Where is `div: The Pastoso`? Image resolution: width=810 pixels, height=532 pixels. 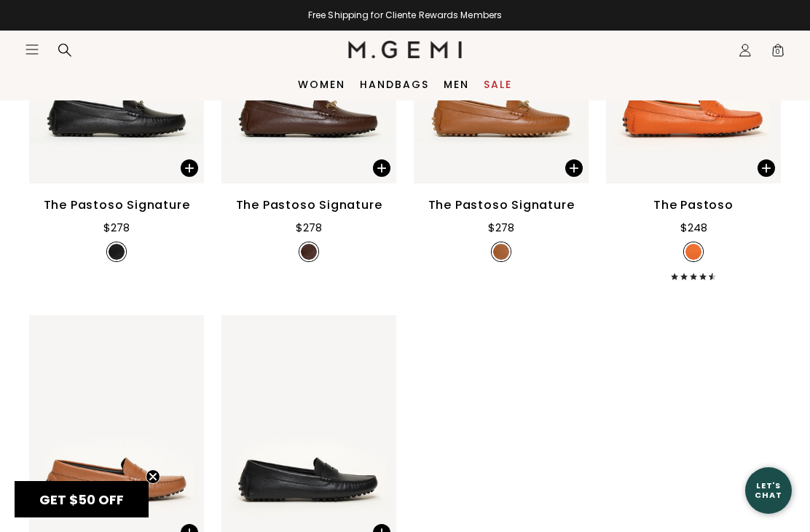 div: The Pastoso is located at coordinates (694, 206).